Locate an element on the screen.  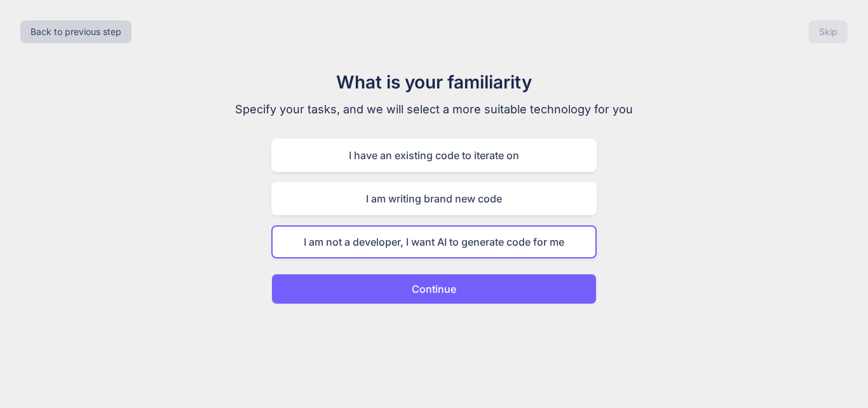
p: Specify your tasks, and we will select a more suitable technology for you is located at coordinates (434, 110).